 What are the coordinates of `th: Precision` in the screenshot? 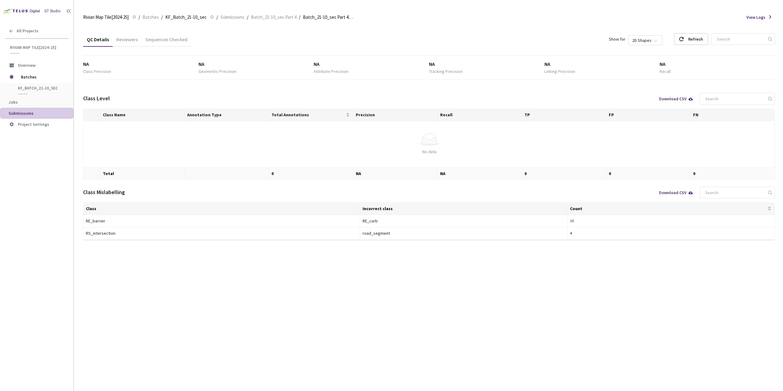 It's located at (395, 115).